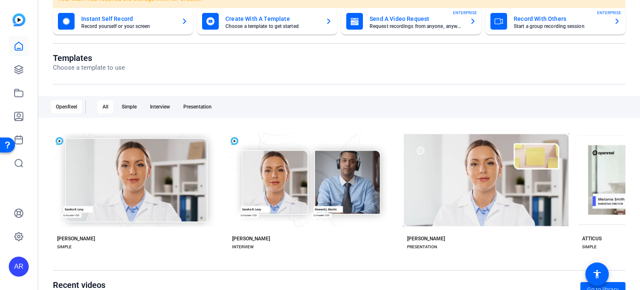 This screenshot has width=640, height=290. What do you see at coordinates (123, 21) in the screenshot?
I see `button: Instant Self RecordRecord yourself or your screen` at bounding box center [123, 21].